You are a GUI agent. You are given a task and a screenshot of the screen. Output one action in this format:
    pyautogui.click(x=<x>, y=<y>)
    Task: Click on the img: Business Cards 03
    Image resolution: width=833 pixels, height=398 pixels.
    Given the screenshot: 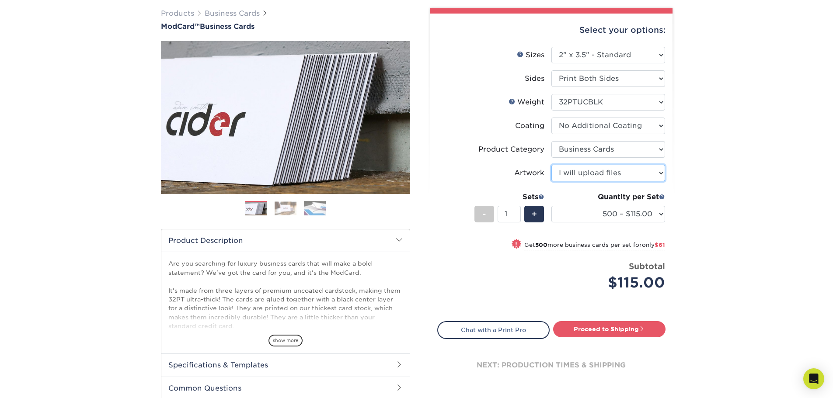 What is the action you would take?
    pyautogui.click(x=315, y=208)
    